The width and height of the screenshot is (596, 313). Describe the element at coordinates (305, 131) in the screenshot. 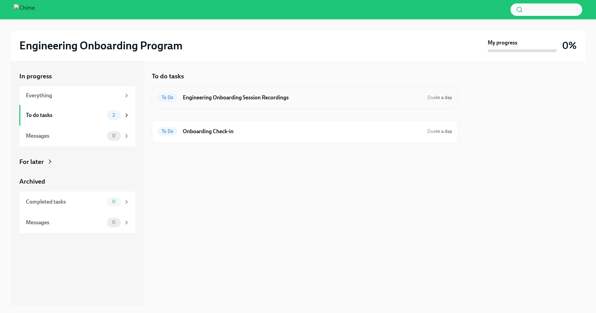

I see `a: To DoOnboarding Check-inDuein a day` at that location.